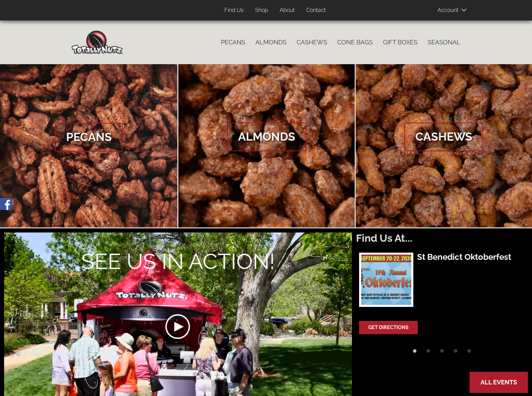  I want to click on a: Cone Bags, so click(355, 42).